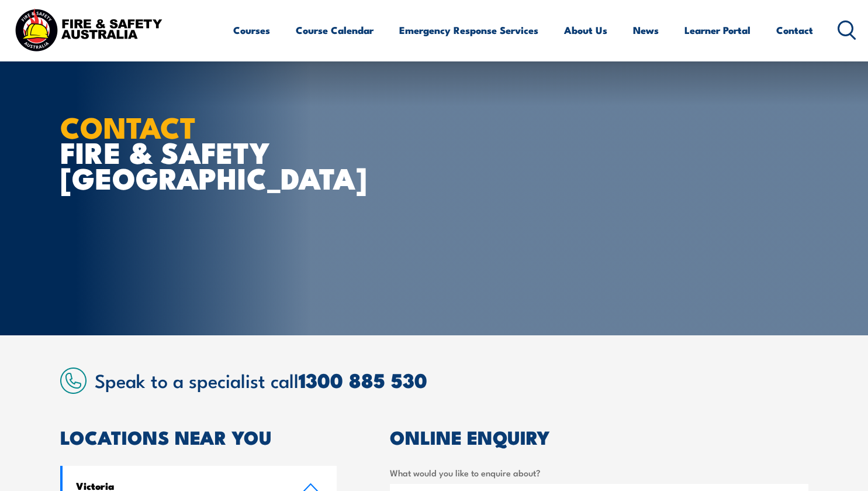  What do you see at coordinates (199, 437) in the screenshot?
I see `h2: LOCATIONS NEAR YOU` at bounding box center [199, 437].